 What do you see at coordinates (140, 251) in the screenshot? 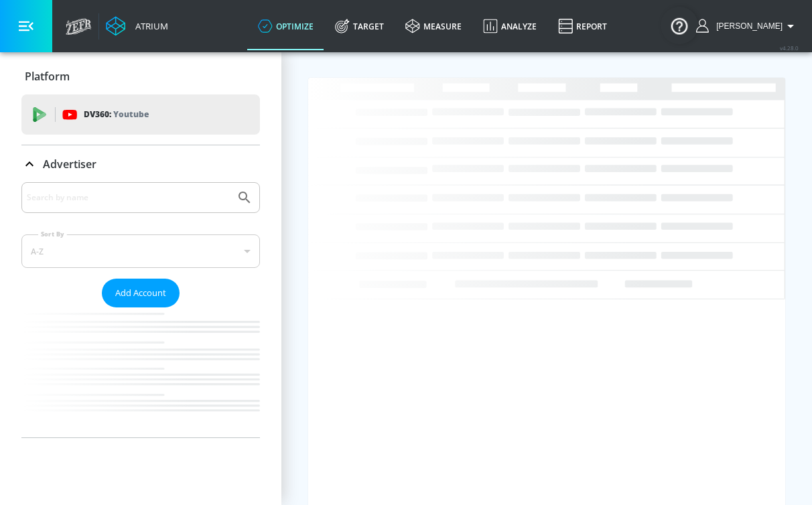
I see `div: A-Z` at bounding box center [140, 251].